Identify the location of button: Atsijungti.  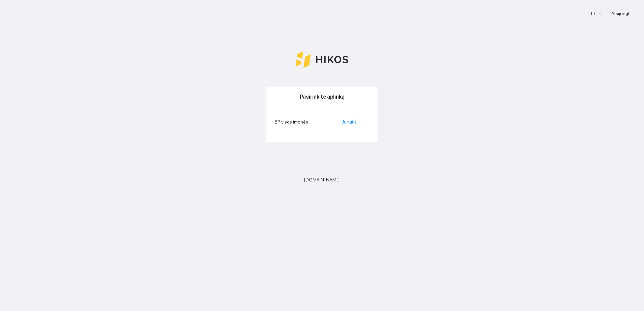
(621, 13).